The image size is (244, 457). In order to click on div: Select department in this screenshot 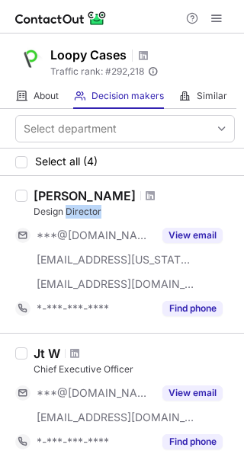, I will do `click(70, 129)`.